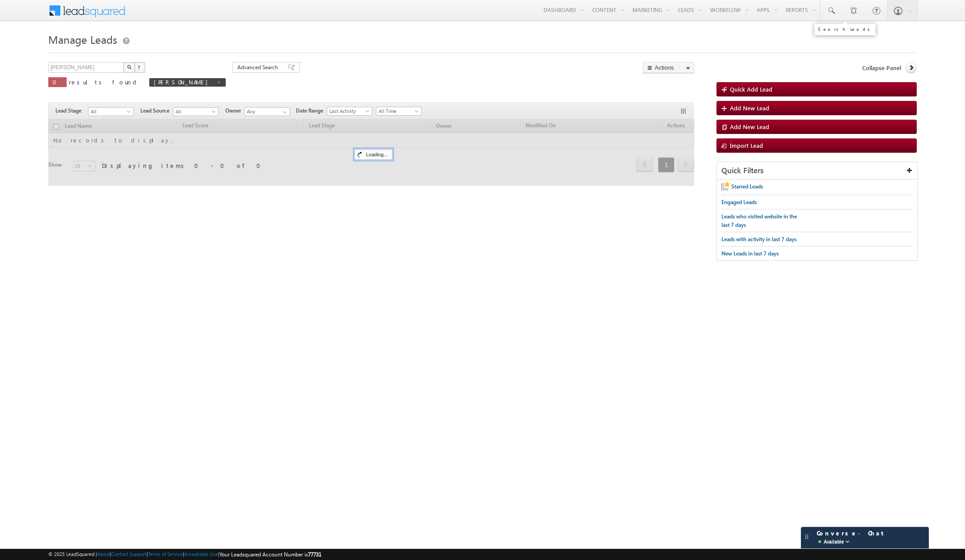  I want to click on span: © 2025 LeadSquared | | | | |, so click(185, 554).